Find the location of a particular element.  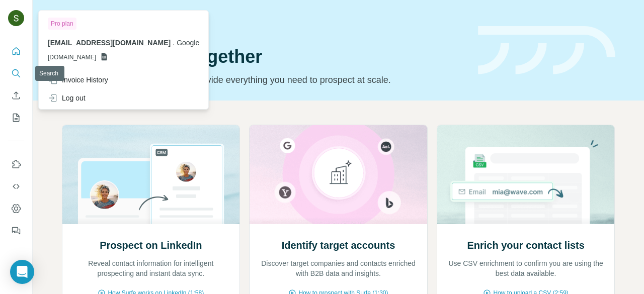

h2: Prospect on LinkedIn is located at coordinates (151, 245).